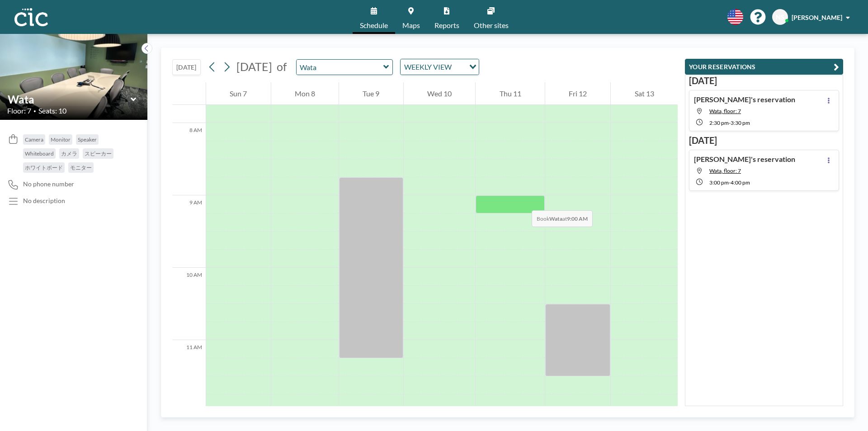 Image resolution: width=868 pixels, height=431 pixels. I want to click on span: カメラ, so click(69, 153).